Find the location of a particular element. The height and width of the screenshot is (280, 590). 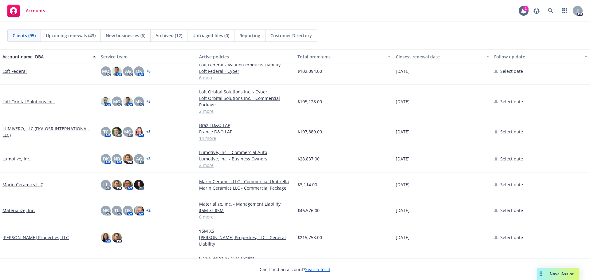

span: Reporting is located at coordinates (250, 35).